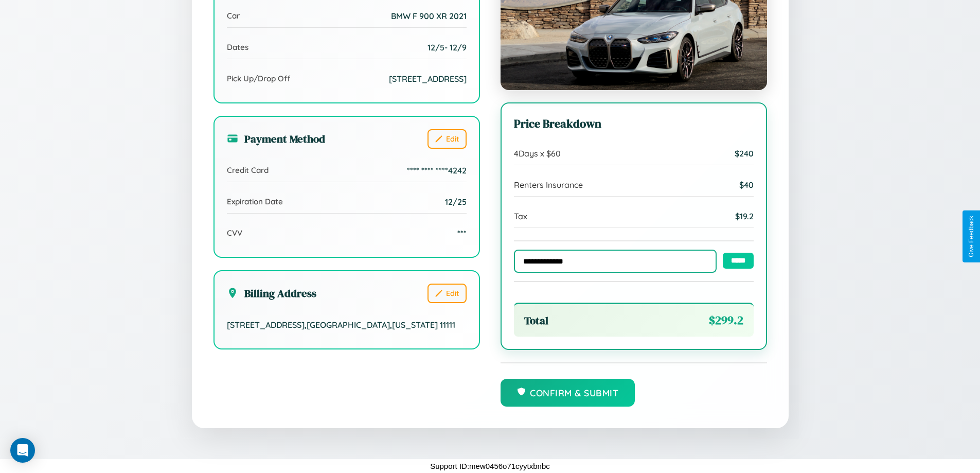 This screenshot has height=473, width=980. What do you see at coordinates (634, 124) in the screenshot?
I see `h3: Price Breakdown` at bounding box center [634, 124].